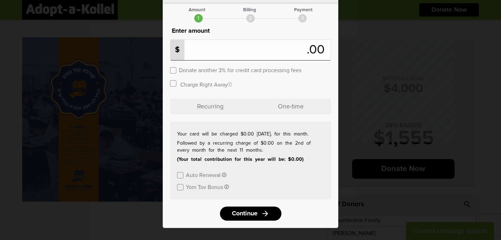 The image size is (501, 240). Describe the element at coordinates (251, 213) in the screenshot. I see `a: Continuearrow_forward` at that location.